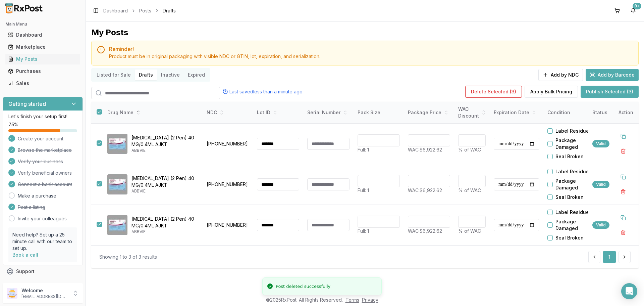 The image size is (644, 306). I want to click on span: Browse the marketplace, so click(45, 150).